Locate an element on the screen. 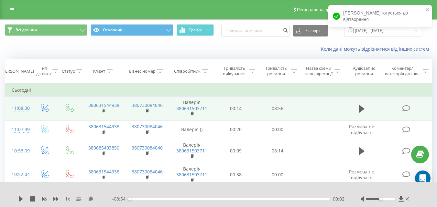 The image size is (437, 207). td: 00:09 is located at coordinates (236, 151).